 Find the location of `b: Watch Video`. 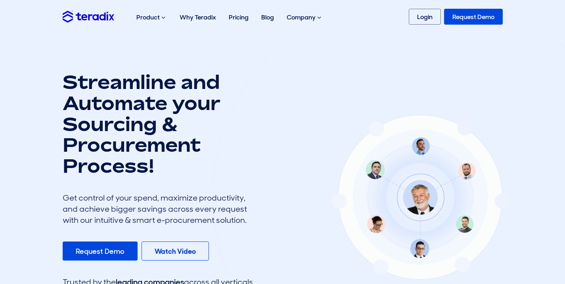

b: Watch Video is located at coordinates (175, 251).